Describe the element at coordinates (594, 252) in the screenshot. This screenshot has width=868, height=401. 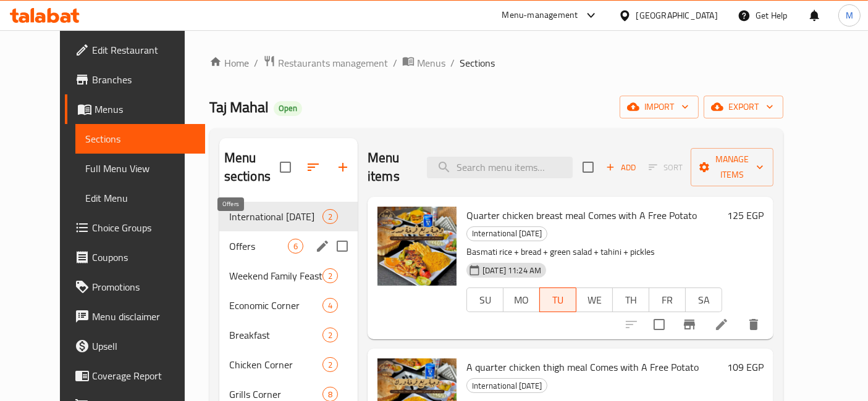
I see `p: Basmati rice + bread + green salad + tahini + pickles` at that location.